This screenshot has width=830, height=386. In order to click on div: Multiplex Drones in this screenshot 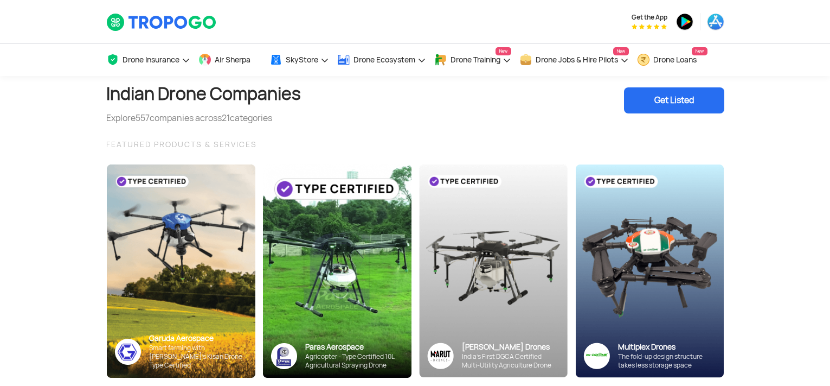, I will do `click(667, 347)`.